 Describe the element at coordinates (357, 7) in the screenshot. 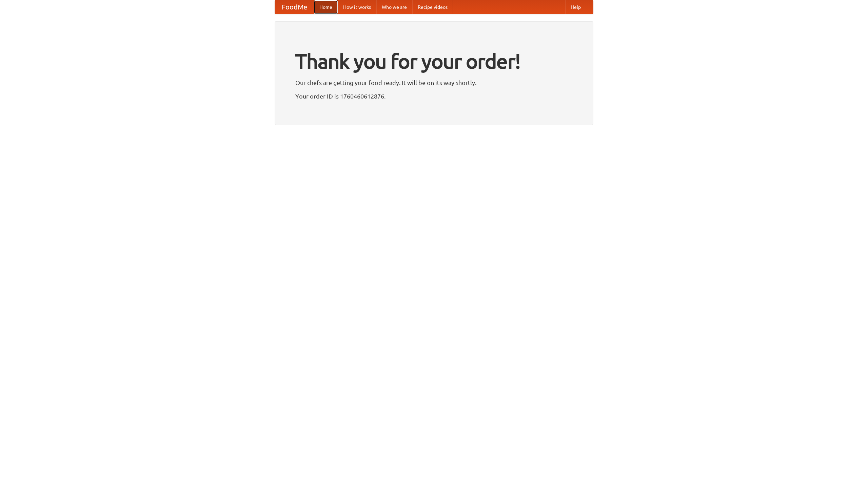

I see `a: How it works` at that location.